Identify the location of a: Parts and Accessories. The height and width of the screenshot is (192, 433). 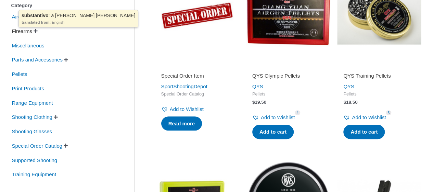
(37, 59).